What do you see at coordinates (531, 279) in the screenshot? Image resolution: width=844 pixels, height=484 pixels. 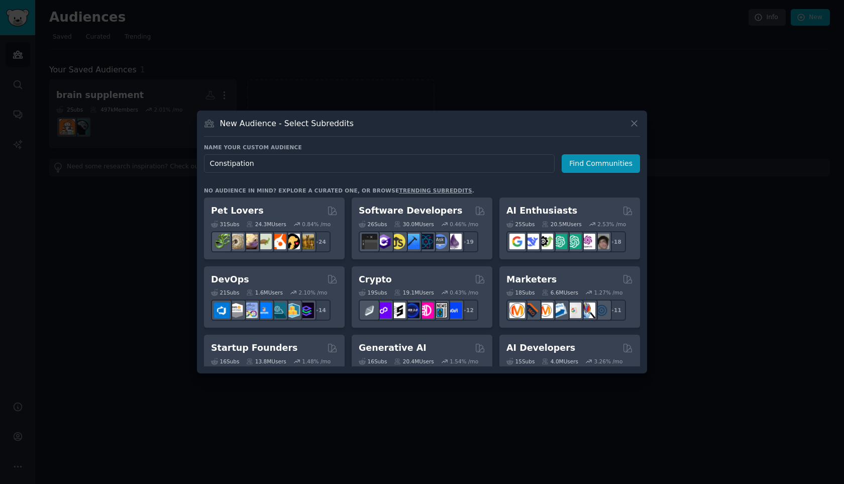 I see `h2: Marketers` at bounding box center [531, 279].